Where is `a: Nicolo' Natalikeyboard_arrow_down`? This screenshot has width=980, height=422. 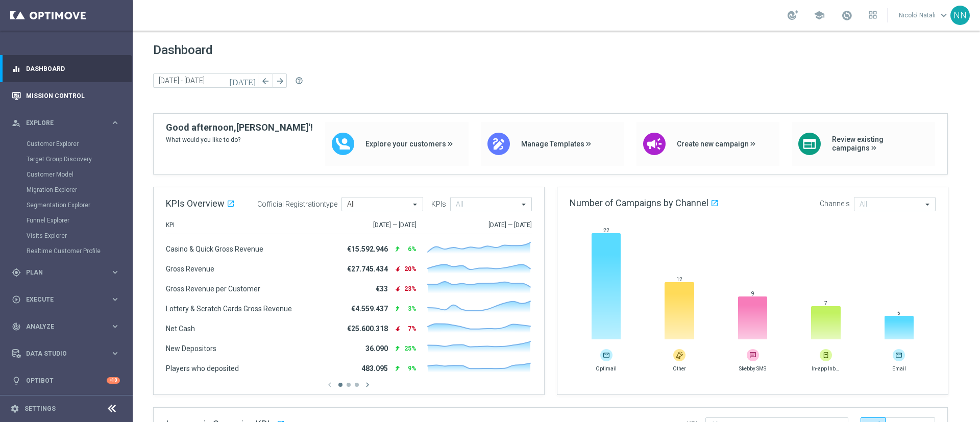 a: Nicolo' Natalikeyboard_arrow_down is located at coordinates (923, 15).